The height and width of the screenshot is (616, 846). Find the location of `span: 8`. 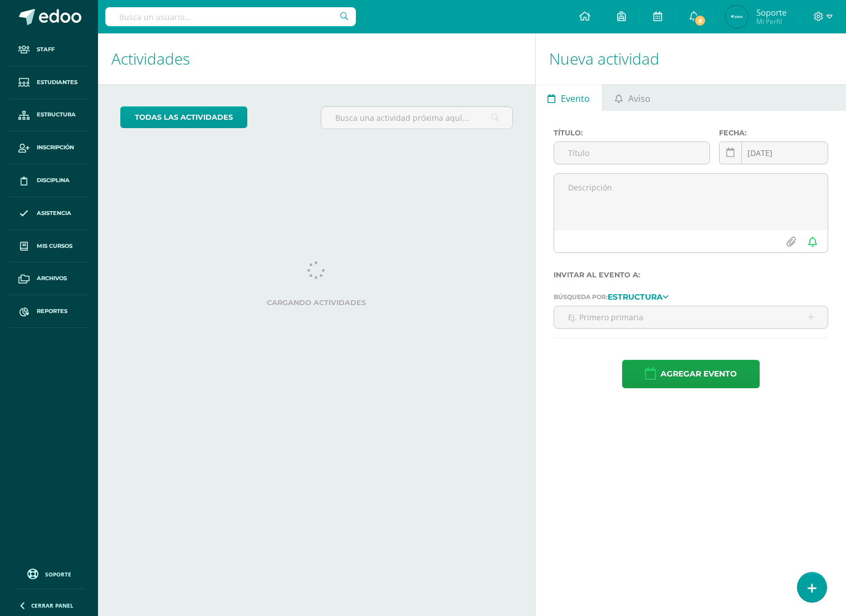

span: 8 is located at coordinates (700, 21).